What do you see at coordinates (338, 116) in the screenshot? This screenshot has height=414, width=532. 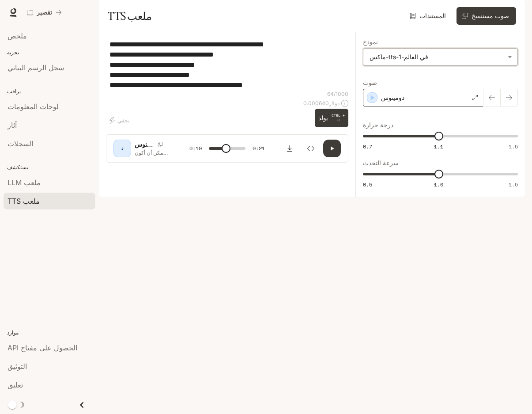 I see `font: CTRL +` at bounding box center [338, 116].